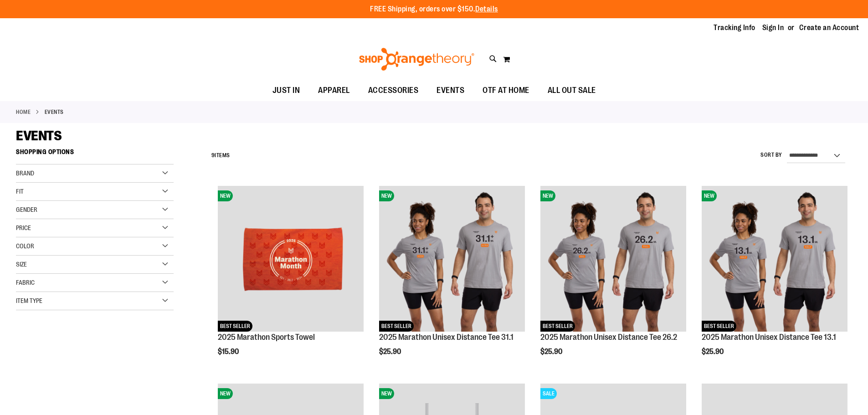  Describe the element at coordinates (829, 28) in the screenshot. I see `a: Create an Account` at that location.